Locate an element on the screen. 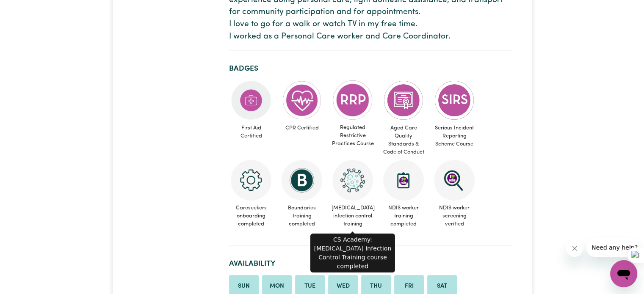 The width and height of the screenshot is (644, 294). img: CS Academy: COVID-19 Infection Control Training course completed is located at coordinates (353, 180).